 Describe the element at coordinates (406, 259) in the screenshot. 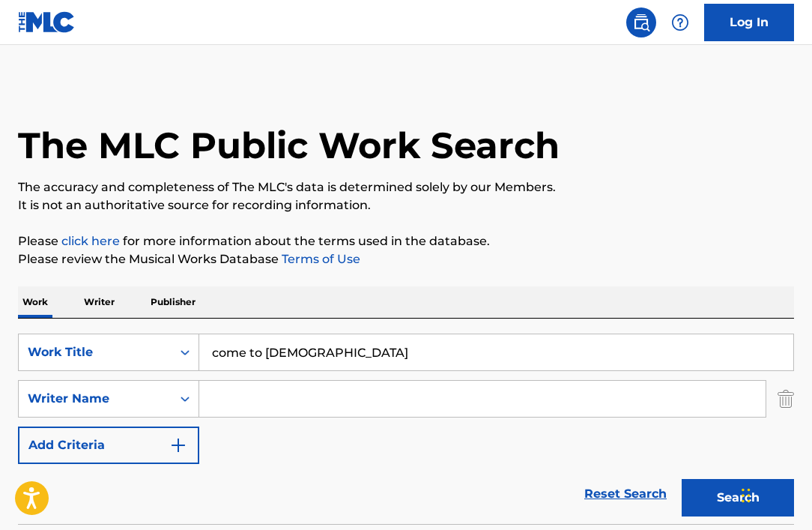

I see `p: Please review the Musical Works Database` at that location.